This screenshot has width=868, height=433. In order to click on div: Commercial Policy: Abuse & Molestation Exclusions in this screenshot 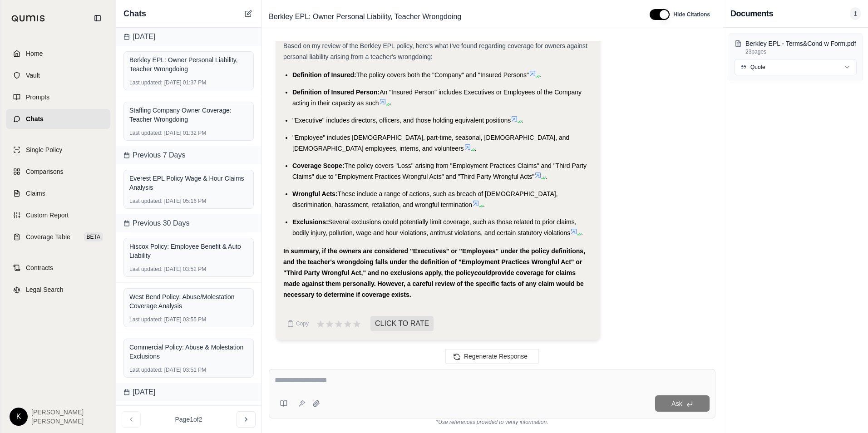, I will do `click(188, 352)`.